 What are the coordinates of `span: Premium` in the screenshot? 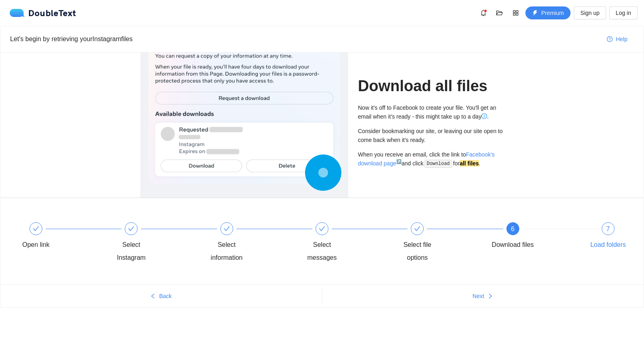 It's located at (552, 13).